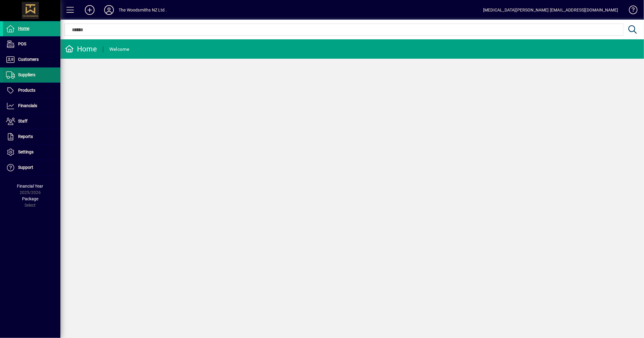 The width and height of the screenshot is (644, 338). Describe the element at coordinates (26, 90) in the screenshot. I see `span: Products` at that location.